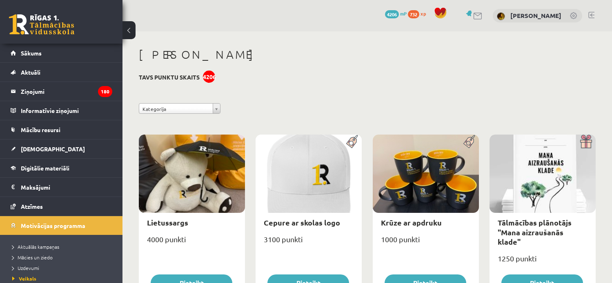 The image size is (612, 283). I want to click on a: Sākums, so click(61, 53).